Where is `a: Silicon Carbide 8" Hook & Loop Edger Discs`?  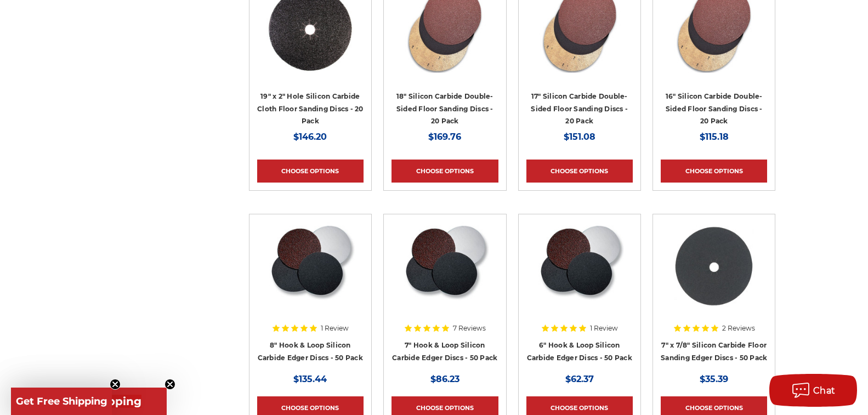 a: Silicon Carbide 8" Hook & Loop Edger Discs is located at coordinates (311, 275).